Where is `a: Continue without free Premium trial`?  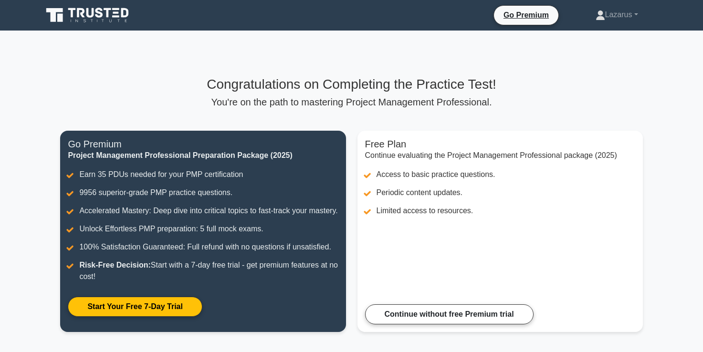
a: Continue without free Premium trial is located at coordinates (449, 315).